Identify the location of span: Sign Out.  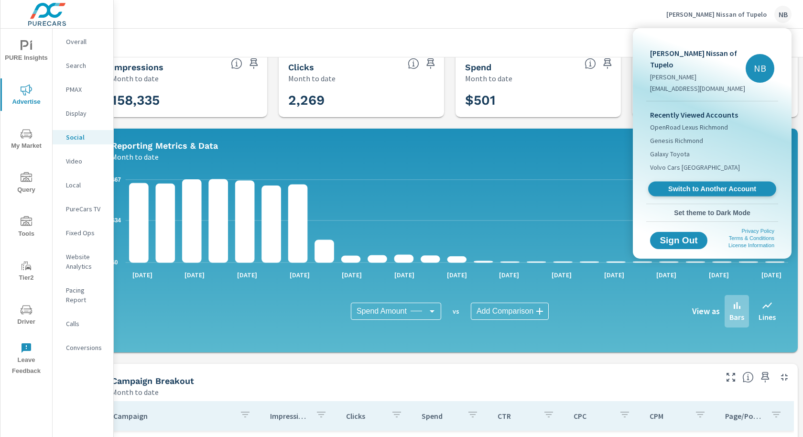
(678, 240).